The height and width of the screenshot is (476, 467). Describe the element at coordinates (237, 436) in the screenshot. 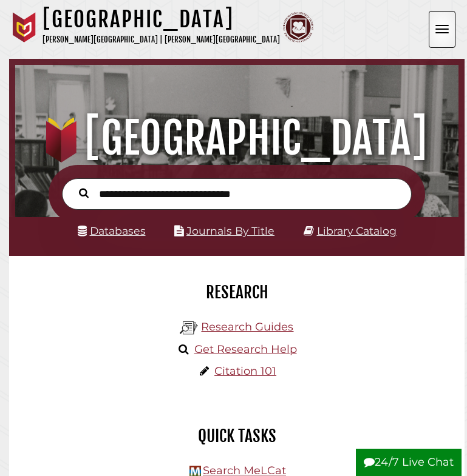

I see `h2: Quick Tasks` at that location.